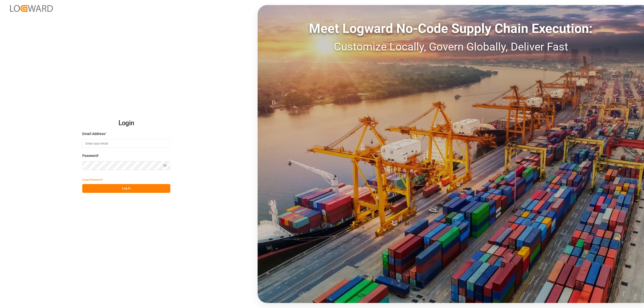  Describe the element at coordinates (94, 133) in the screenshot. I see `span: Email Address` at that location.